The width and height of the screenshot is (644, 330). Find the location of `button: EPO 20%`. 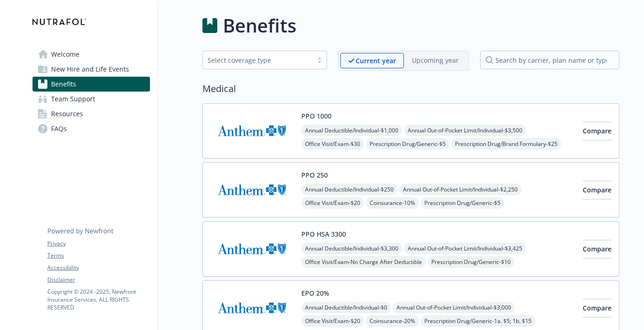

button: EPO 20% is located at coordinates (315, 293).